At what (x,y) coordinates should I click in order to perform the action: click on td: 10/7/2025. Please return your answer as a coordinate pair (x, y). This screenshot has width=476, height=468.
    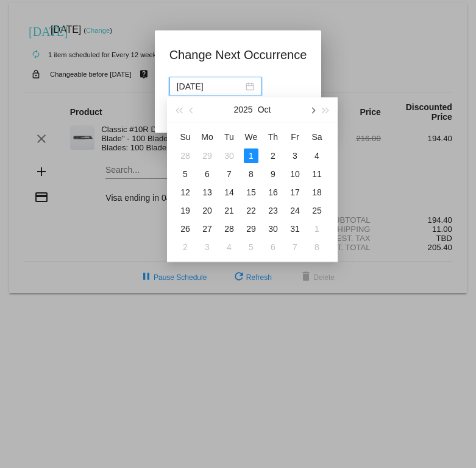
    Looking at the image, I should click on (229, 175).